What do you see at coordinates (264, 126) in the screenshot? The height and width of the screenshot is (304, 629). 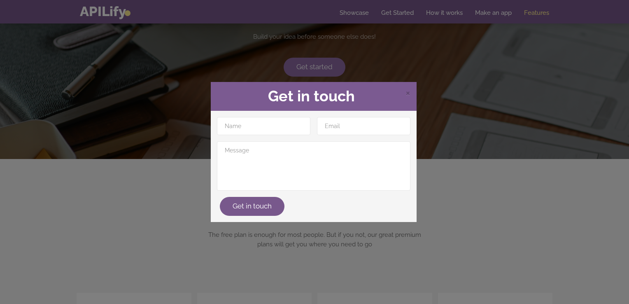 I see `input: Name` at bounding box center [264, 126].